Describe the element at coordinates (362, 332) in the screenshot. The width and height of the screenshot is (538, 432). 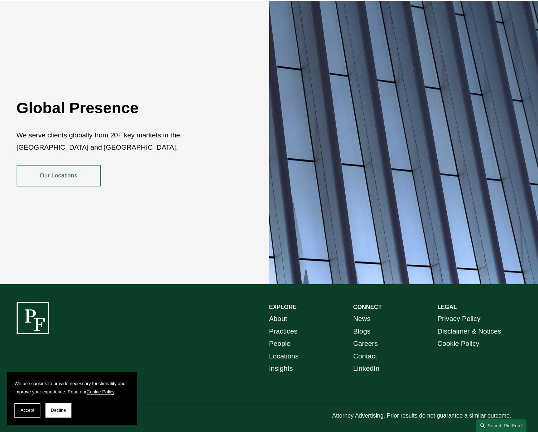
I see `a: Blogs` at that location.